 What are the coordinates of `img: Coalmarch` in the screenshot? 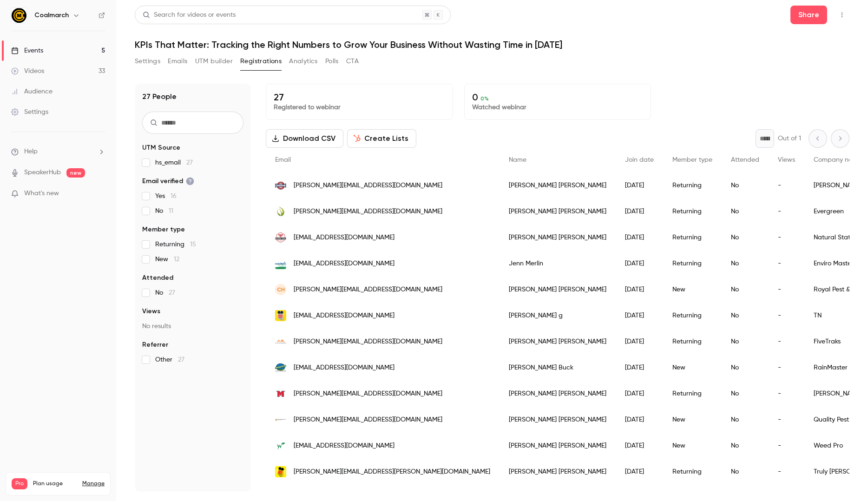 It's located at (19, 15).